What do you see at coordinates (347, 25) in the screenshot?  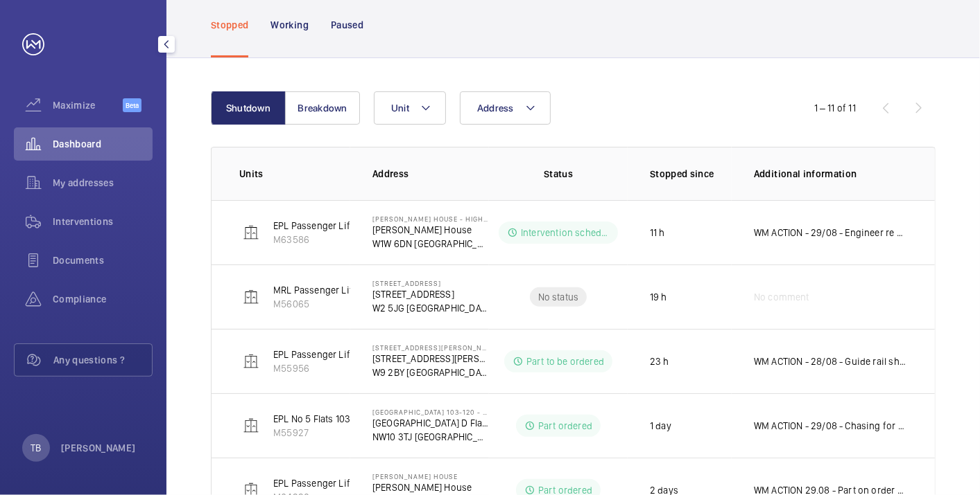 I see `p: Paused` at bounding box center [347, 25].